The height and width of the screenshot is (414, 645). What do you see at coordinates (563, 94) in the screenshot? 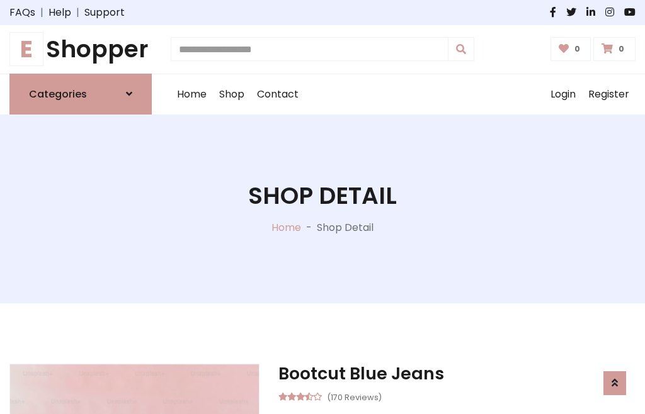
I see `a: Login` at bounding box center [563, 94].